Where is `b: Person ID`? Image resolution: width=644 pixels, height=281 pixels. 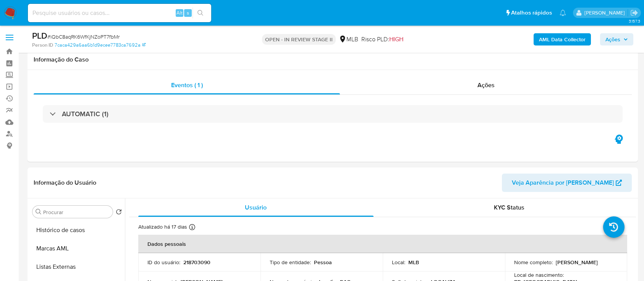
b: Person ID is located at coordinates (43, 46).